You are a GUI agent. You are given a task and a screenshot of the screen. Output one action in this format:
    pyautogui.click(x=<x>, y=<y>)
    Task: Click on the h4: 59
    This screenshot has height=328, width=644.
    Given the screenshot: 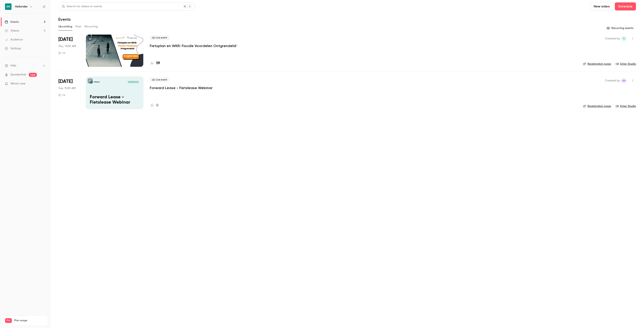 What is the action you would take?
    pyautogui.click(x=158, y=63)
    